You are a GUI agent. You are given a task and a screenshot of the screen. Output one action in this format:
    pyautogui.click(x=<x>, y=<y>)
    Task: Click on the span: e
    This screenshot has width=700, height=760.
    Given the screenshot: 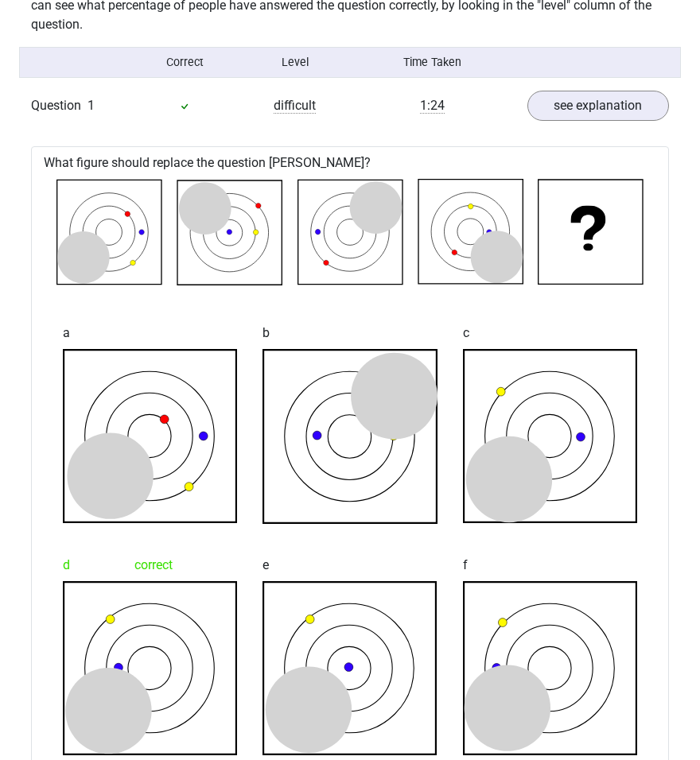 What is the action you would take?
    pyautogui.click(x=266, y=565)
    